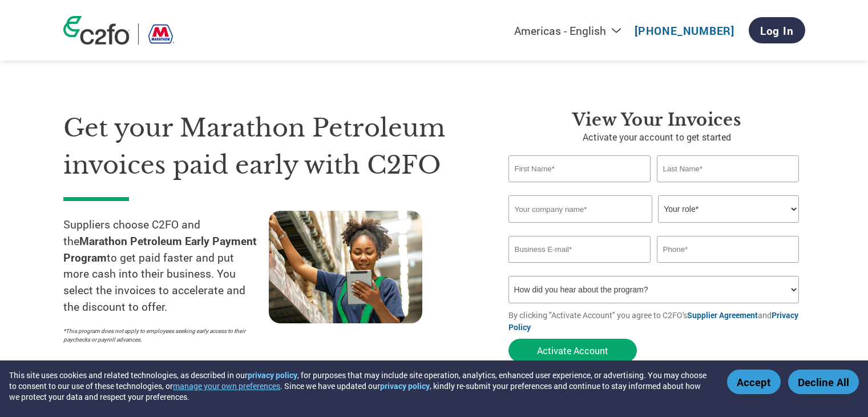 This screenshot has height=417, width=868. Describe the element at coordinates (573, 350) in the screenshot. I see `button: Activate Account` at that location.